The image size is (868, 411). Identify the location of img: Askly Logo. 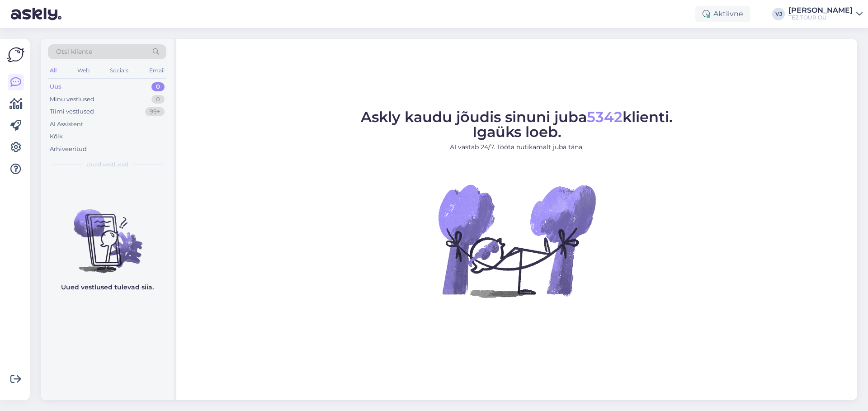
(16, 55).